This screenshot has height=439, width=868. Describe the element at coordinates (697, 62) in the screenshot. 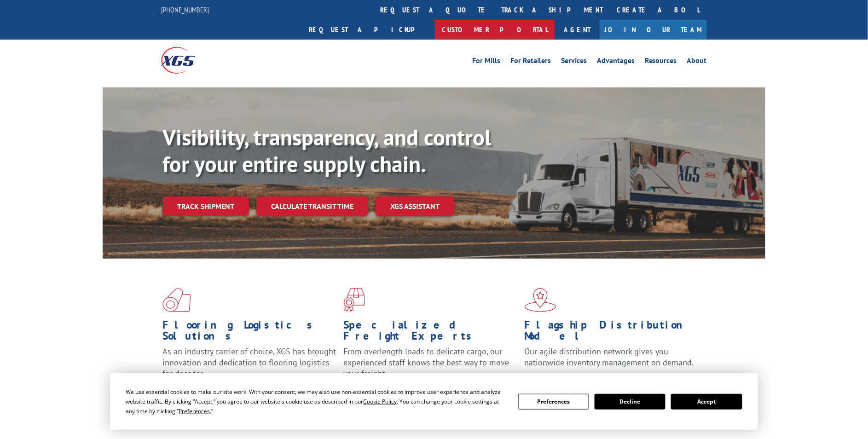

I see `a: About` at that location.